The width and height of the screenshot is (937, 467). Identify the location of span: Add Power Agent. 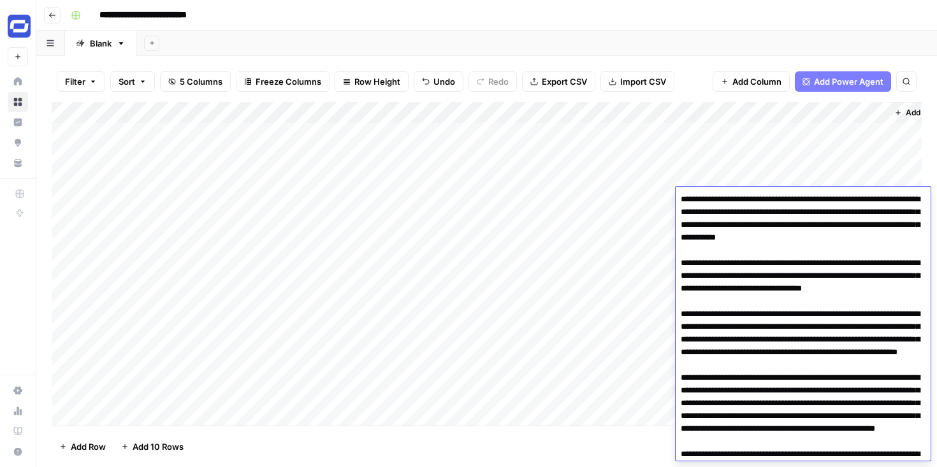
(848, 82).